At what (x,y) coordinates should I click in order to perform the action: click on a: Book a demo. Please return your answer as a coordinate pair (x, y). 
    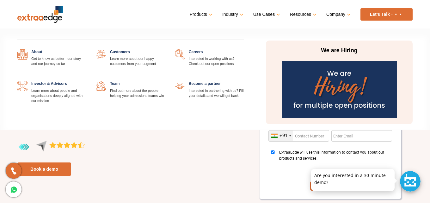
    Looking at the image, I should click on (44, 169).